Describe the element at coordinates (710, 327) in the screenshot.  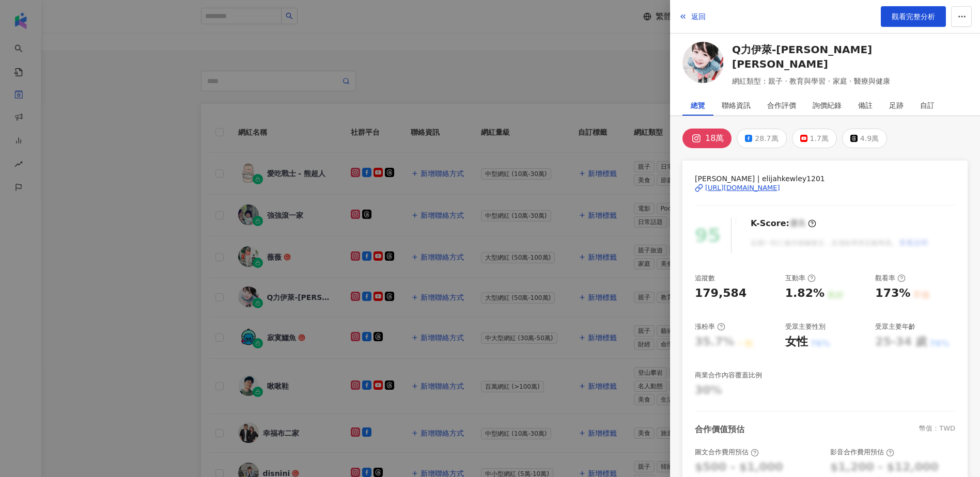
I see `div: 漲粉率` at that location.